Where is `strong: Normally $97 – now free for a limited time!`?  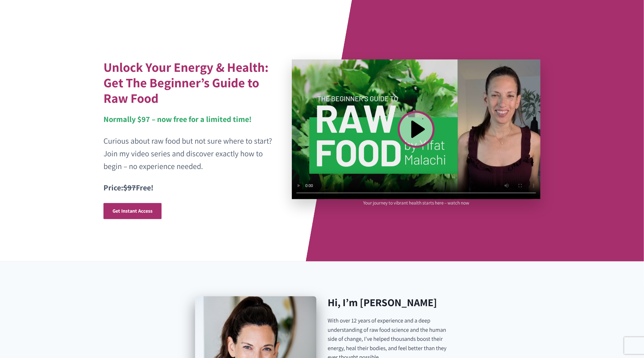 strong: Normally $97 – now free for a limited time! is located at coordinates (178, 119).